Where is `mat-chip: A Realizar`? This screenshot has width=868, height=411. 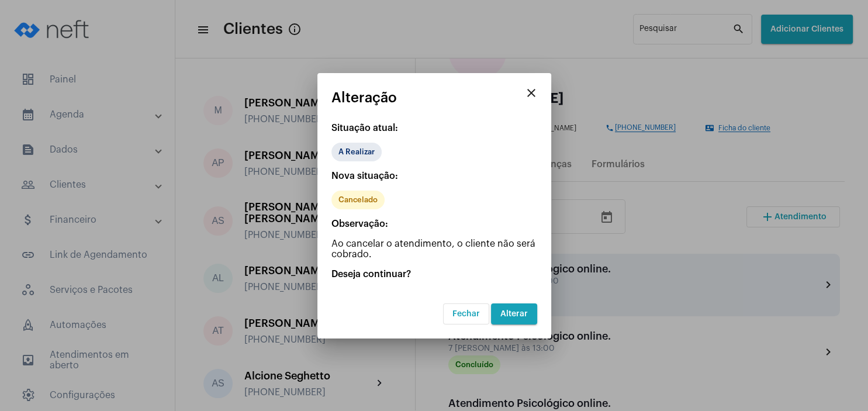 mat-chip: A Realizar is located at coordinates (357, 152).